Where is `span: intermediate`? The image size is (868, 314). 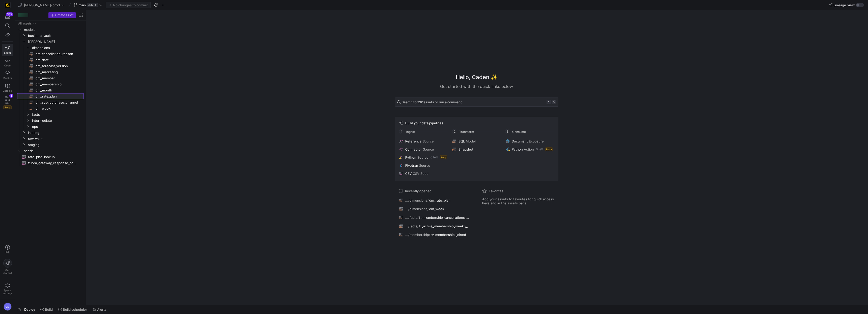 span: intermediate is located at coordinates (58, 120).